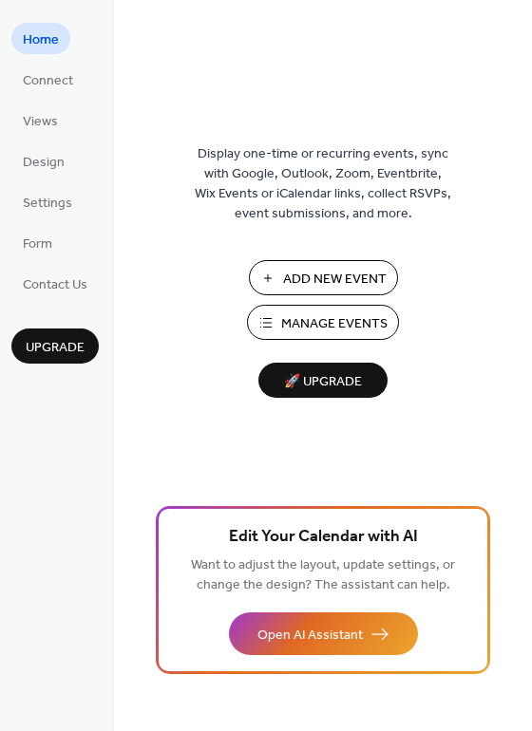 The height and width of the screenshot is (731, 532). I want to click on span: Connect, so click(47, 81).